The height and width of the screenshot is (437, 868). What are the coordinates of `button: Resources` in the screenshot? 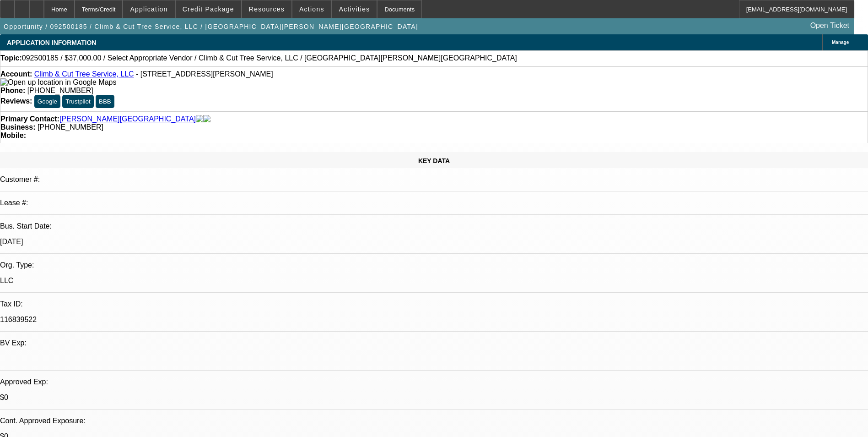 It's located at (267, 9).